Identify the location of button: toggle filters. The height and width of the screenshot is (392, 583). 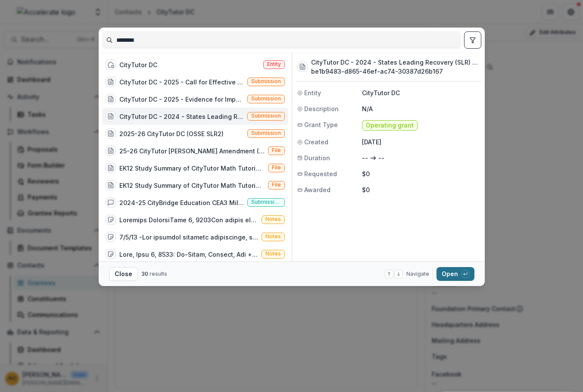
(473, 40).